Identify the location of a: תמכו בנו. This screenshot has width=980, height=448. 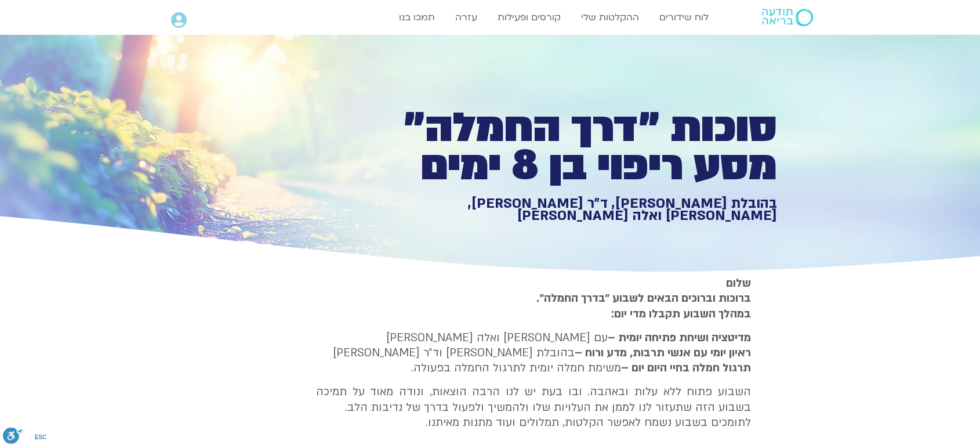
(417, 18).